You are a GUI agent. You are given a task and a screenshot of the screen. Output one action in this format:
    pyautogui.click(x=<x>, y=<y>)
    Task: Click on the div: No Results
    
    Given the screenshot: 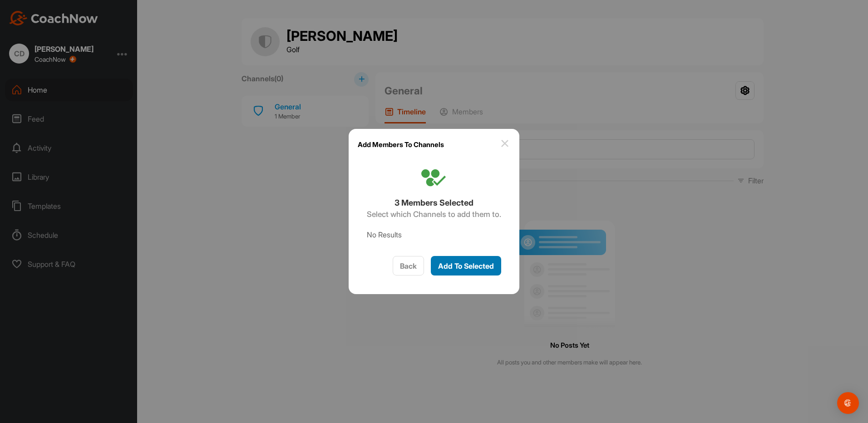 What is the action you would take?
    pyautogui.click(x=434, y=234)
    